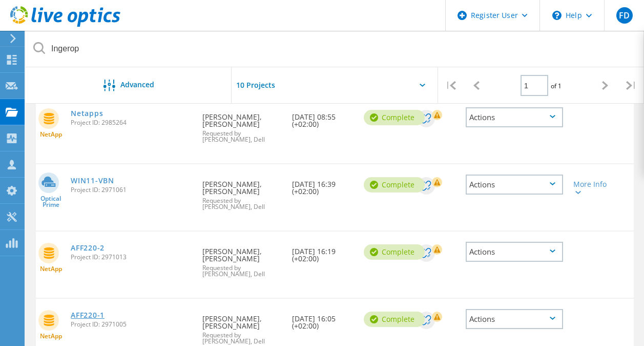  What do you see at coordinates (131, 324) in the screenshot?
I see `span: Project ID: 2971005` at bounding box center [131, 324].